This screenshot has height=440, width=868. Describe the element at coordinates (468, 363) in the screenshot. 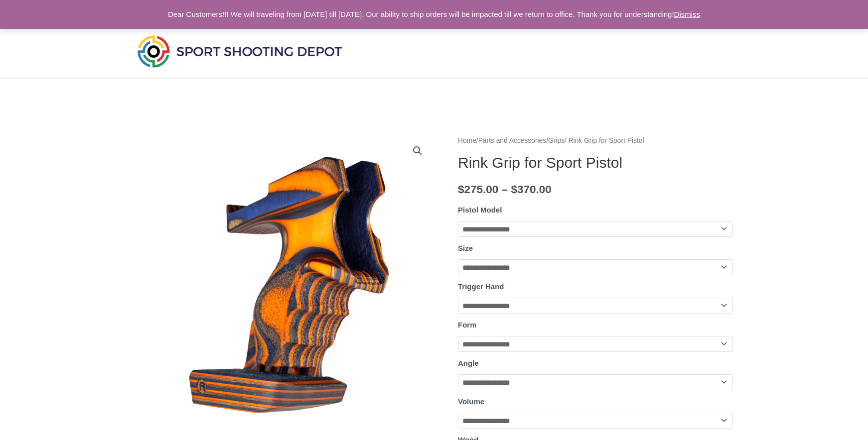

I see `label: Angle` at that location.